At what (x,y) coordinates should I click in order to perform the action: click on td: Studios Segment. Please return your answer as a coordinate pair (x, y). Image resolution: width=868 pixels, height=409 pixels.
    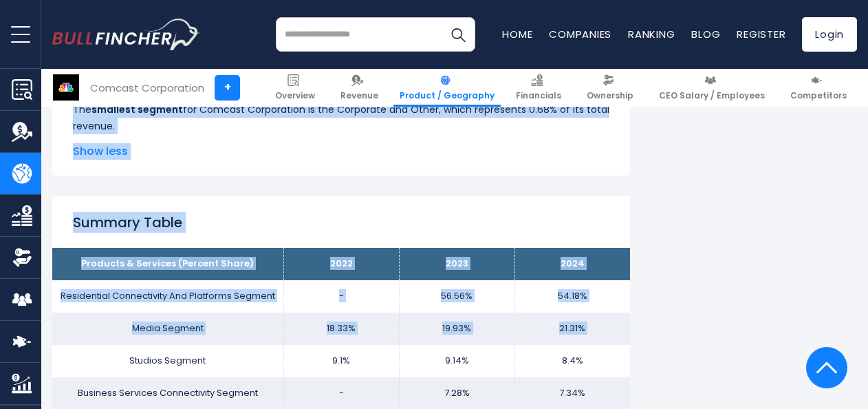
    Looking at the image, I should click on (168, 361).